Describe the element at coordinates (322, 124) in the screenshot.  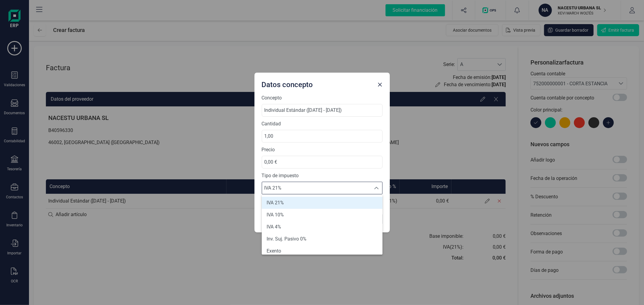
I see `label: Cantidad` at that location.